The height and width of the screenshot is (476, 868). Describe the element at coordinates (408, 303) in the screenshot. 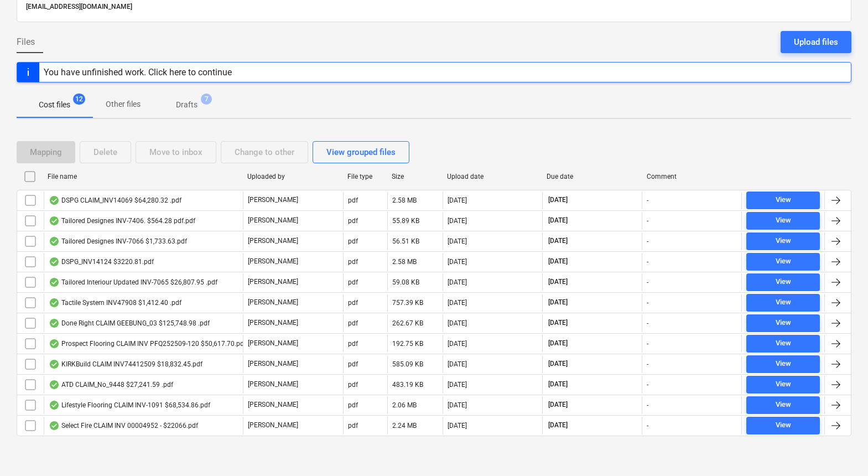

I see `div: 757.39 KB` at that location.